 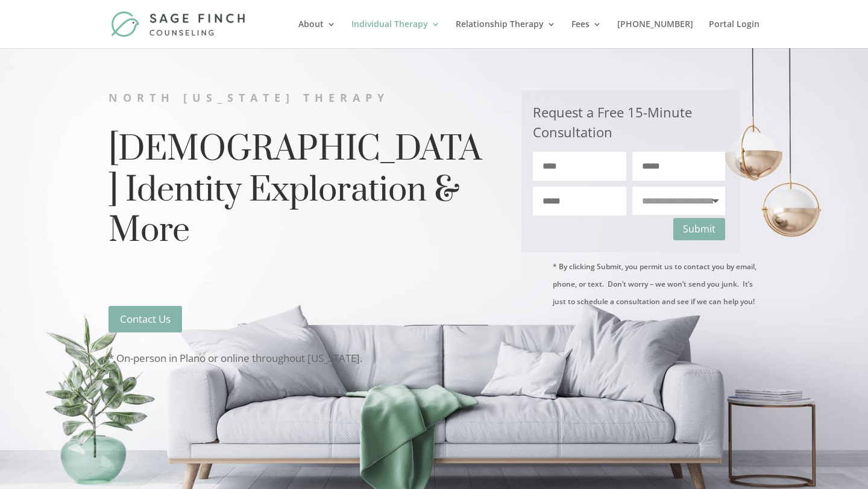 I want to click on button: Submit, so click(x=699, y=229).